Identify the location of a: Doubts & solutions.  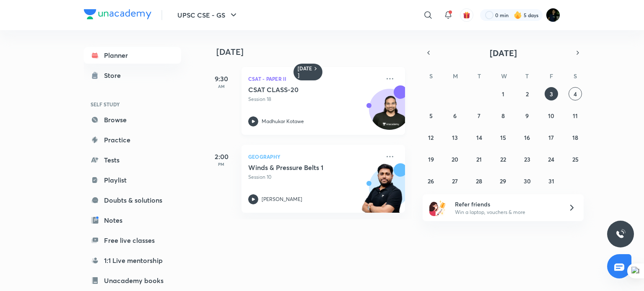
(132, 200).